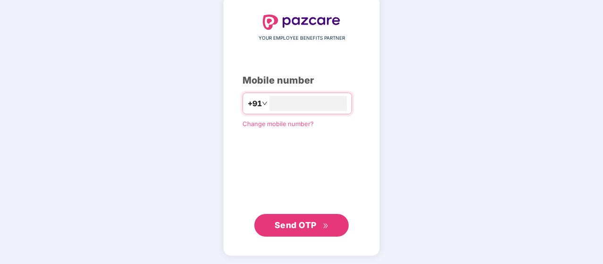  What do you see at coordinates (278, 124) in the screenshot?
I see `a: Change mobile number?` at bounding box center [278, 124].